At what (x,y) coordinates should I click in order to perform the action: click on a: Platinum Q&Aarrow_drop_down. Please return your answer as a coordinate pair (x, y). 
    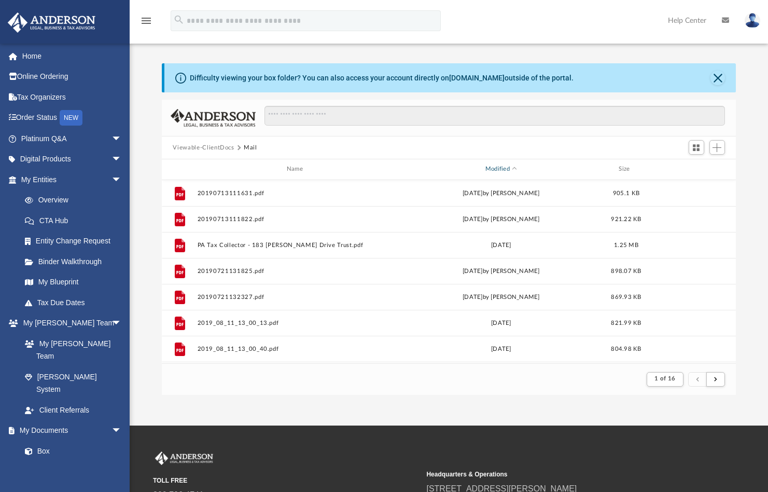
    Looking at the image, I should click on (72, 138).